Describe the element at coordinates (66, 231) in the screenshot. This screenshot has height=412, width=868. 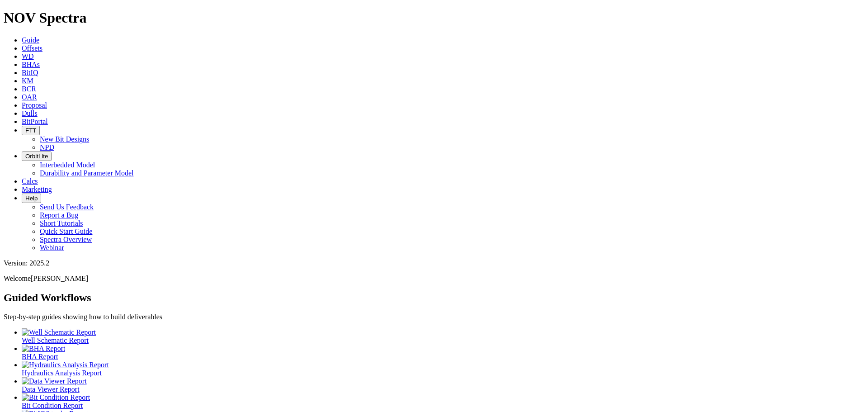
I see `a: Quick Start Guide` at that location.